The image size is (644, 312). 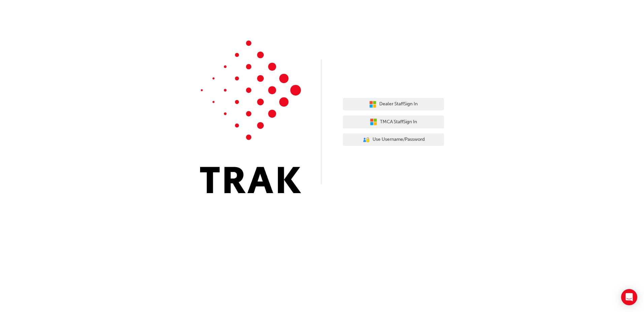 What do you see at coordinates (394, 140) in the screenshot?
I see `button: Use Username/Password` at bounding box center [394, 140].